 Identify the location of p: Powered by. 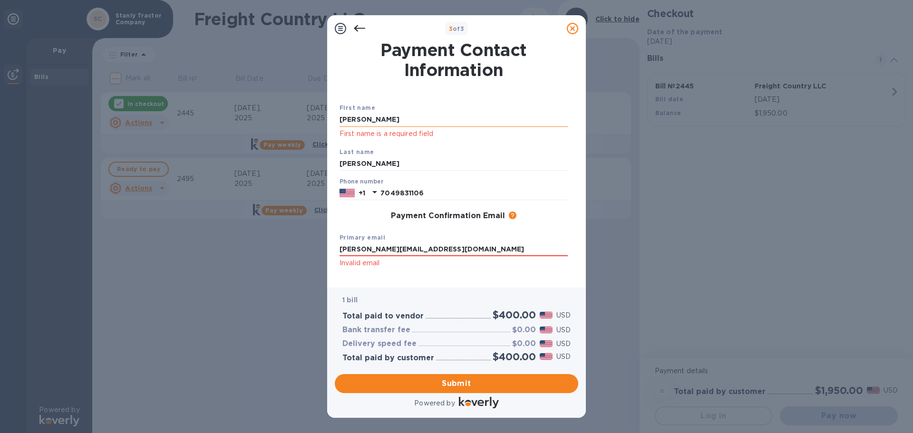
(434, 403).